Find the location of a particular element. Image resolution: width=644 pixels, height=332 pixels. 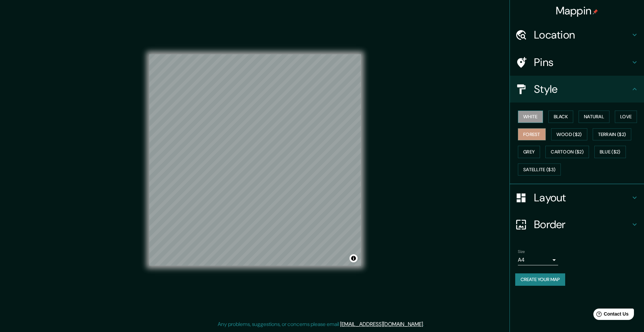

h4: Layout is located at coordinates (582, 198).